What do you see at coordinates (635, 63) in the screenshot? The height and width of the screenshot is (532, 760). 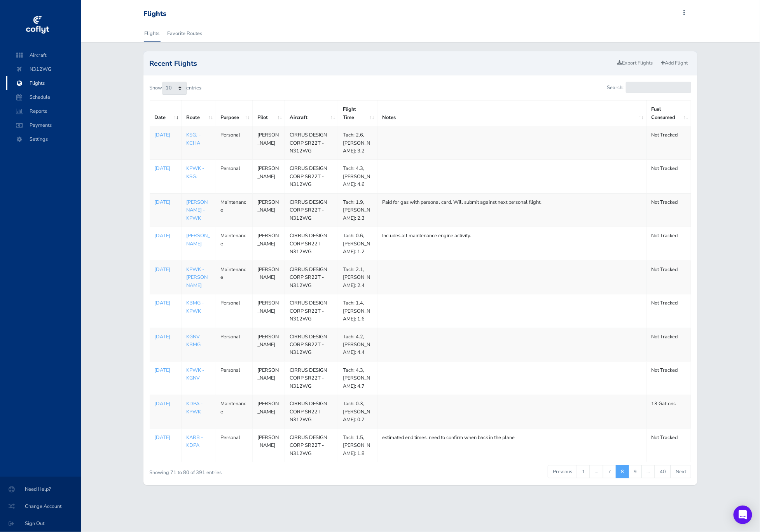 I see `a: Export Flights` at bounding box center [635, 63].